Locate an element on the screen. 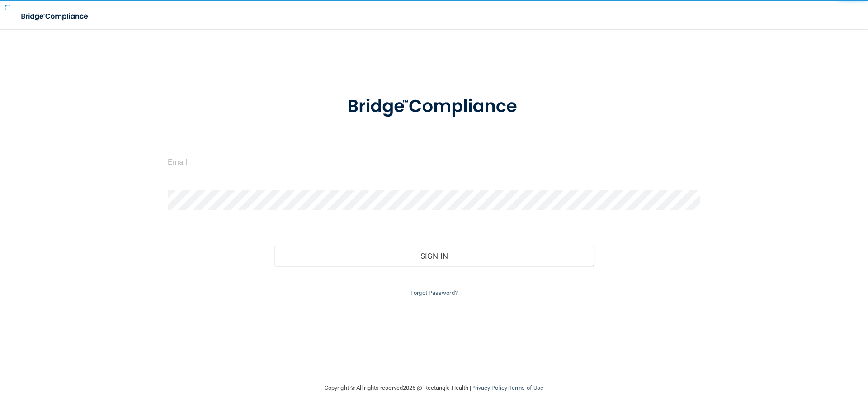 This screenshot has width=868, height=412. button: Sign In is located at coordinates (434, 256).